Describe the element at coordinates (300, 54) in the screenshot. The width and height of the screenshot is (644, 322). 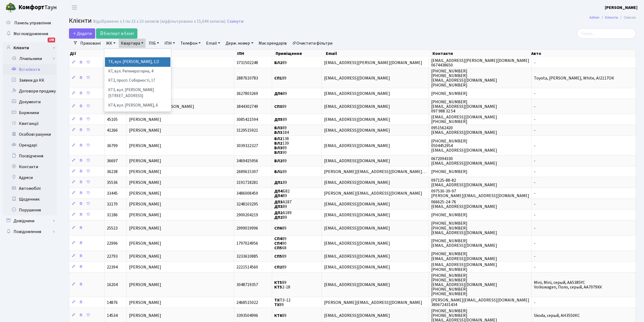
I see `th: Приміщення` at that location.